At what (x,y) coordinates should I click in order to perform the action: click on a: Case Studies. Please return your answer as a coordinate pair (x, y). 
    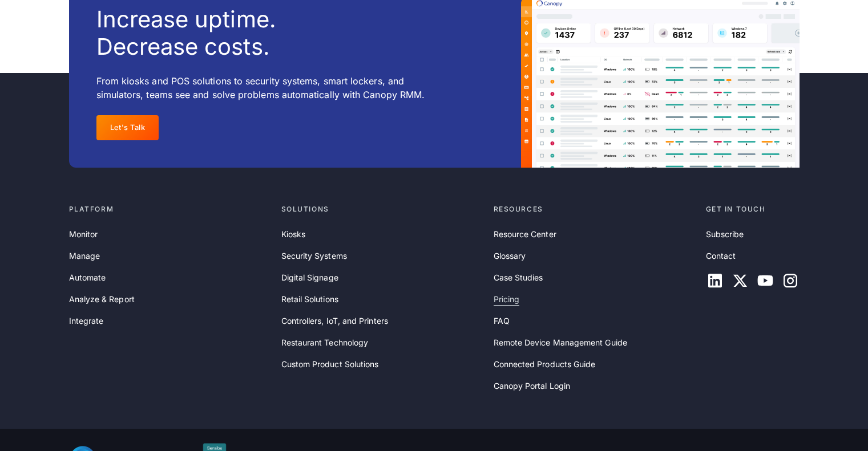
    Looking at the image, I should click on (518, 278).